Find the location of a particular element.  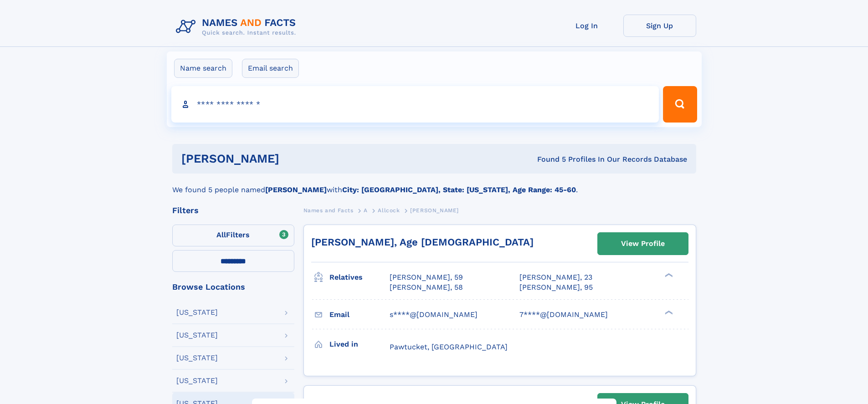

span: A is located at coordinates (366, 210).